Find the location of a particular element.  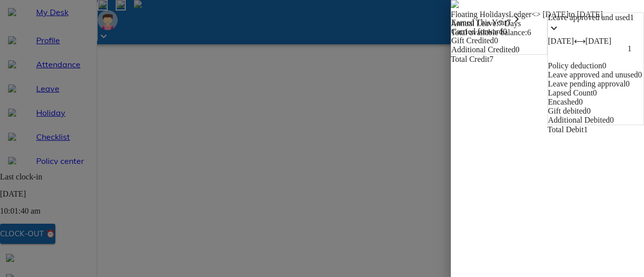

span: Leave pending approval is located at coordinates (586, 84).